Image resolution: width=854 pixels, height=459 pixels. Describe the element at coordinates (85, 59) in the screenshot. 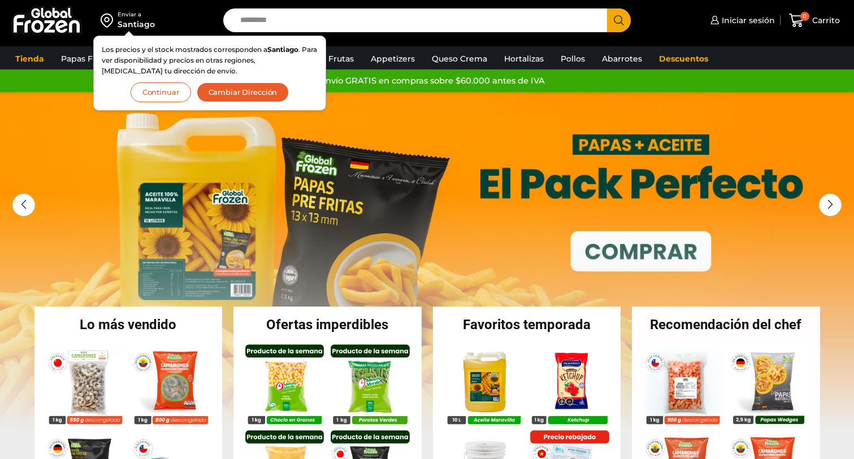

I see `a: Papas Fritas` at that location.